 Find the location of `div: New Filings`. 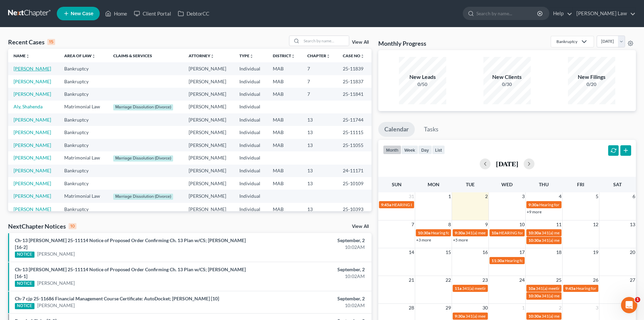

div: New Filings is located at coordinates (592, 77).